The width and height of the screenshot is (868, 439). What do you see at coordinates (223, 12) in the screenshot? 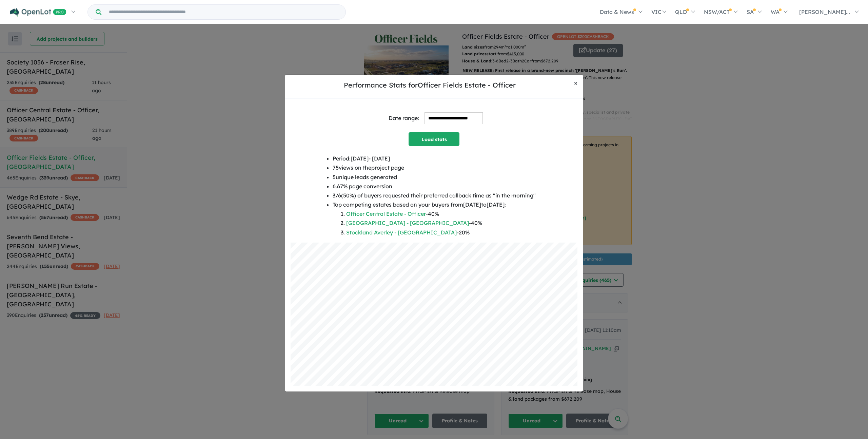
I see `input: Try estate name, suburb, builder or developer` at bounding box center [223, 12].